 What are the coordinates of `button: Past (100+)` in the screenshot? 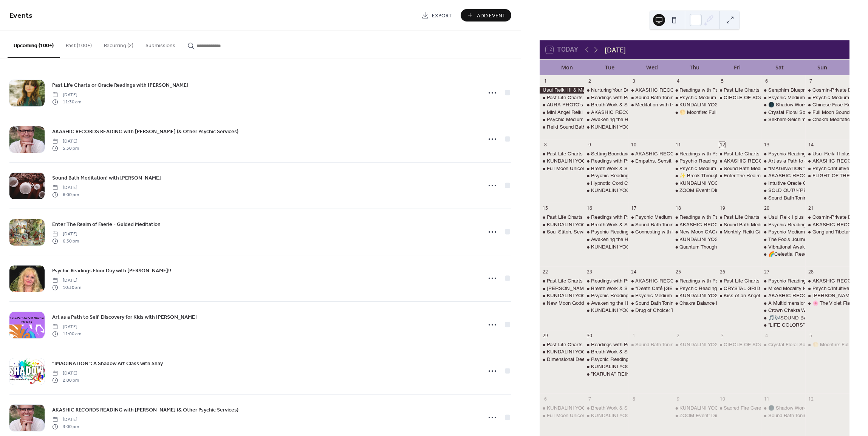 It's located at (79, 44).